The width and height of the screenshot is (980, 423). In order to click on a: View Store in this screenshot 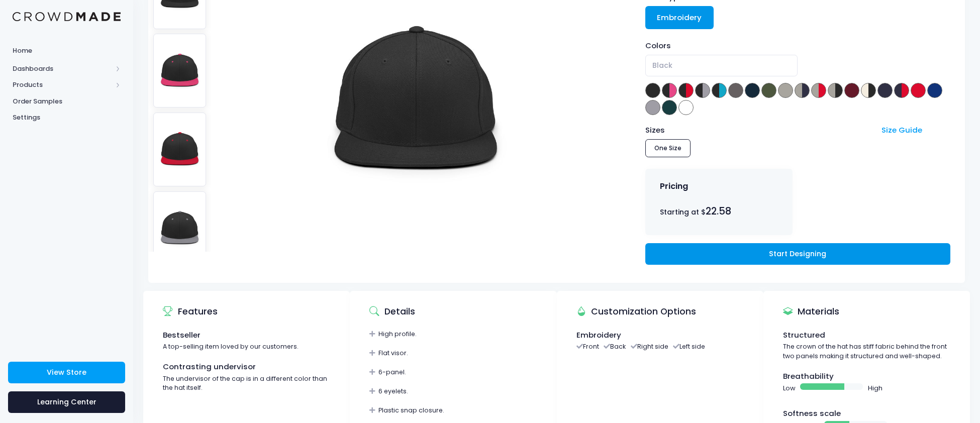, I will do `click(67, 373)`.